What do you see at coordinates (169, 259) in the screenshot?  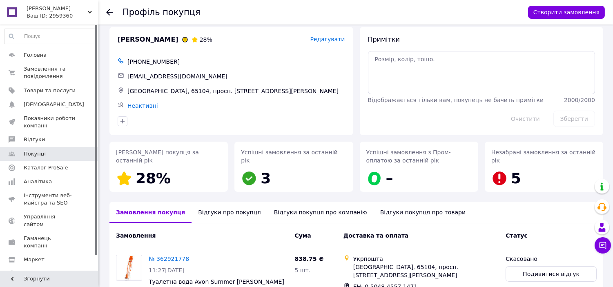 I see `a: № 362921778` at bounding box center [169, 259].